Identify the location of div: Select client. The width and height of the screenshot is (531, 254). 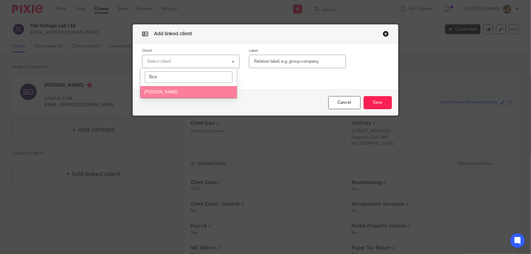
(159, 62).